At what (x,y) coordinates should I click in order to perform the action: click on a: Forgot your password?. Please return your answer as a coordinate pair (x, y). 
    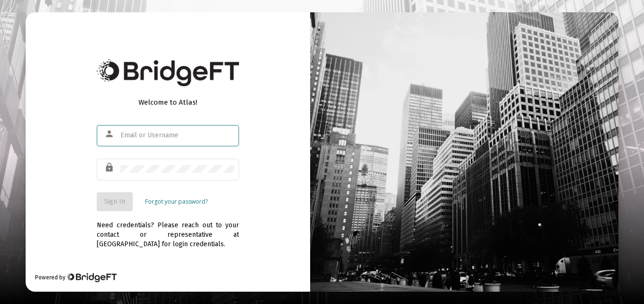
    Looking at the image, I should click on (176, 202).